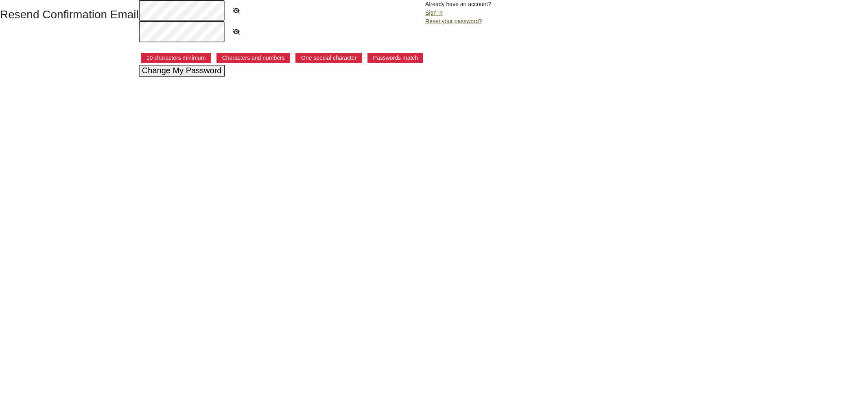 The image size is (868, 412). What do you see at coordinates (434, 13) in the screenshot?
I see `a: Sign in` at bounding box center [434, 13].